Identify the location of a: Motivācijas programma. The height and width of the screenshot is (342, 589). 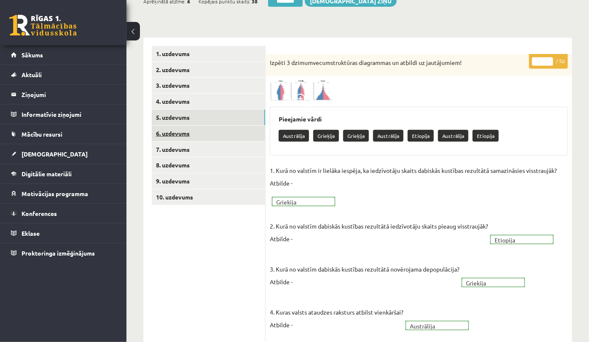
(63, 193).